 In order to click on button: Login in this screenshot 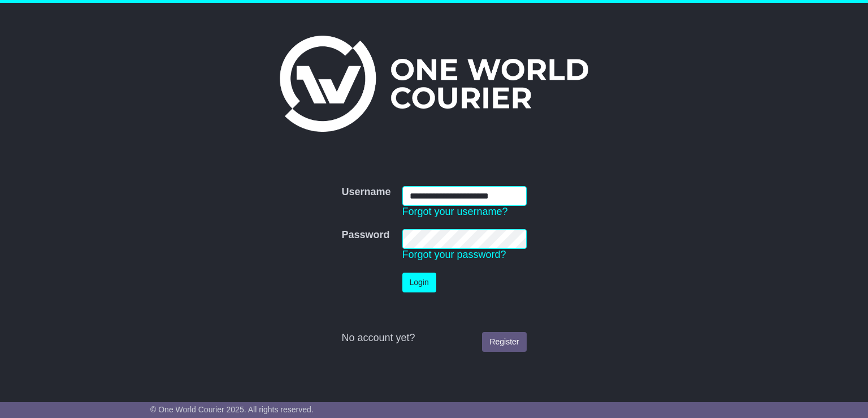, I will do `click(419, 282)`.